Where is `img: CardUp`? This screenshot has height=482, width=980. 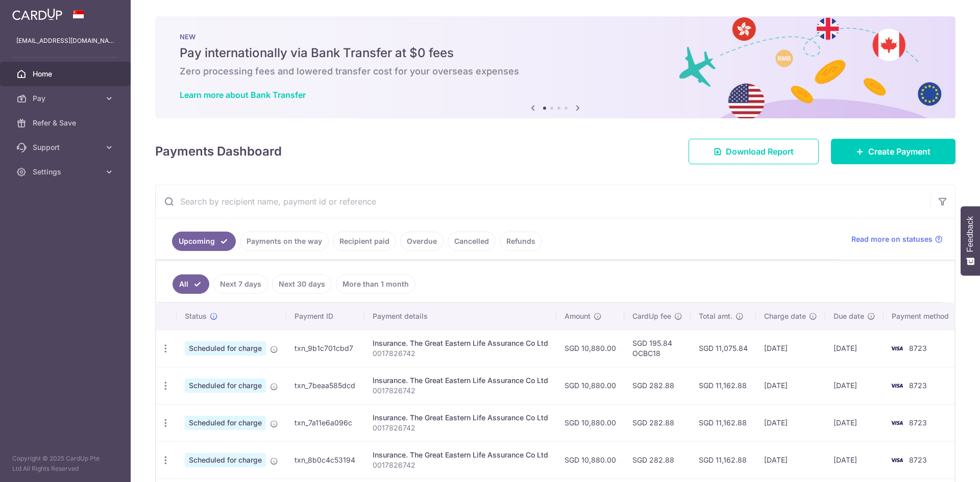 img: CardUp is located at coordinates (37, 14).